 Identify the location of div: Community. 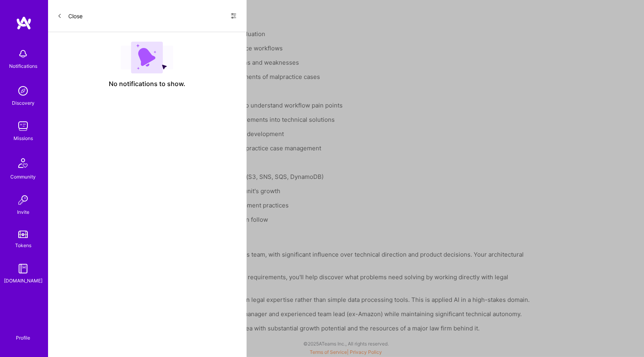
(23, 177).